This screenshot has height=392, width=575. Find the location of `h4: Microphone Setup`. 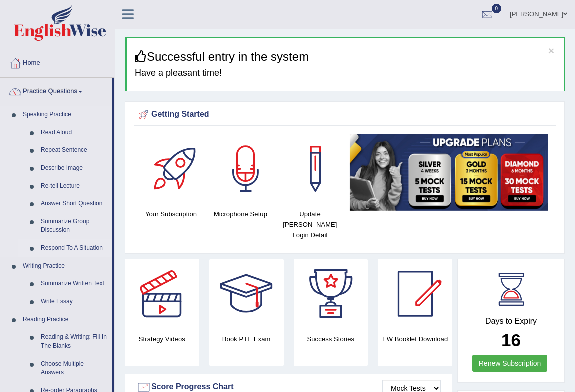

h4: Microphone Setup is located at coordinates (241, 214).